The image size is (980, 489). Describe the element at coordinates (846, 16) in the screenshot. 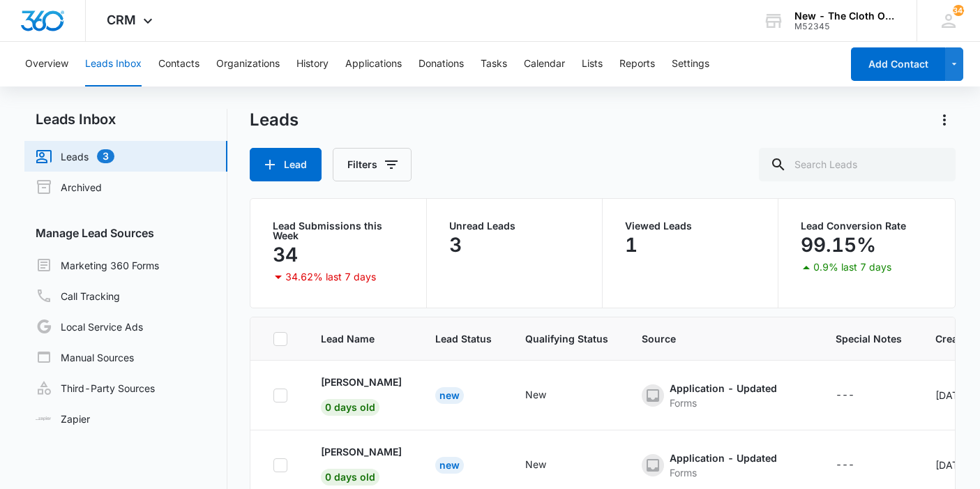

I see `div: account name` at that location.